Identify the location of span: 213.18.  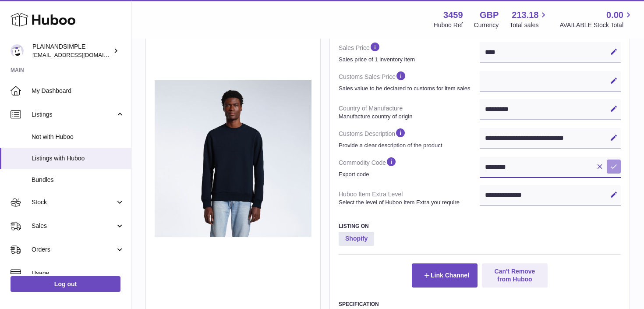
(525, 15).